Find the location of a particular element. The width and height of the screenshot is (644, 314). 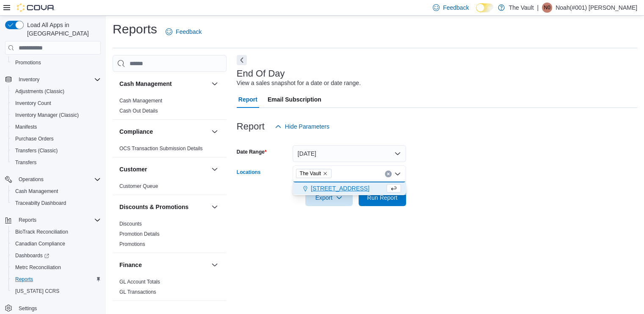

a: Cash Out Details is located at coordinates (139, 111).